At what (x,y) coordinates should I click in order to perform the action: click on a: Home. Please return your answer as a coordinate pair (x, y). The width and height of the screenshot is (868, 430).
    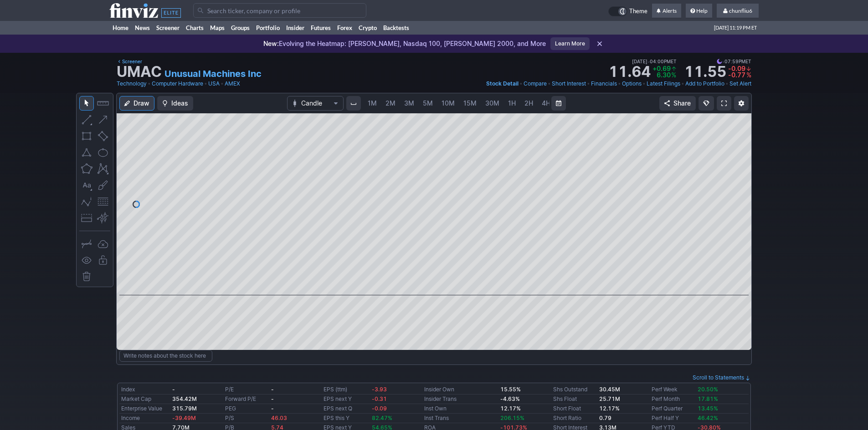
    Looking at the image, I should click on (120, 28).